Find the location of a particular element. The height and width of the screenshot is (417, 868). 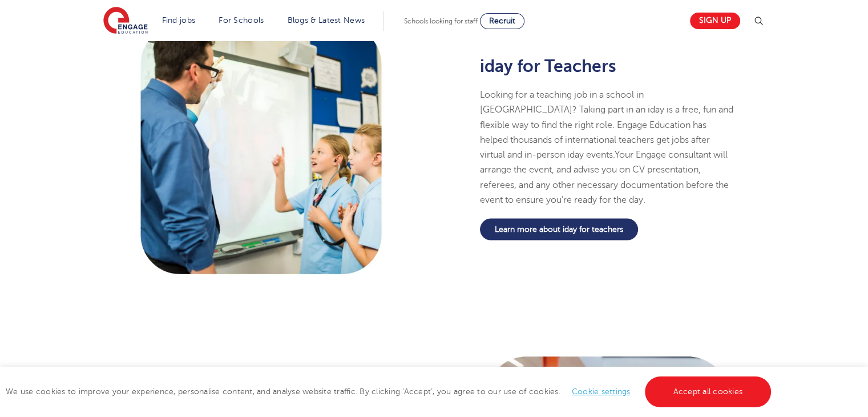

a: Learn more about iday for teachers is located at coordinates (559, 230).